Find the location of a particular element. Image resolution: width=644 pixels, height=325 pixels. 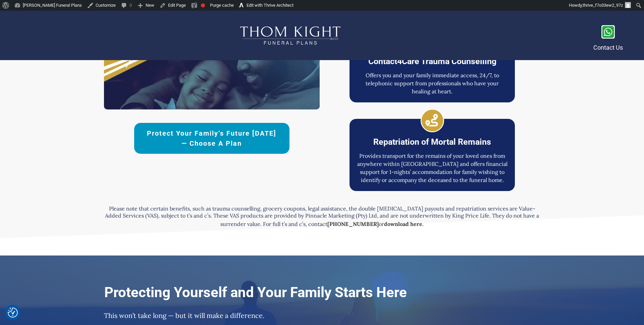

img: Icon_Repatriation of Mortal Remains is located at coordinates (432, 121).